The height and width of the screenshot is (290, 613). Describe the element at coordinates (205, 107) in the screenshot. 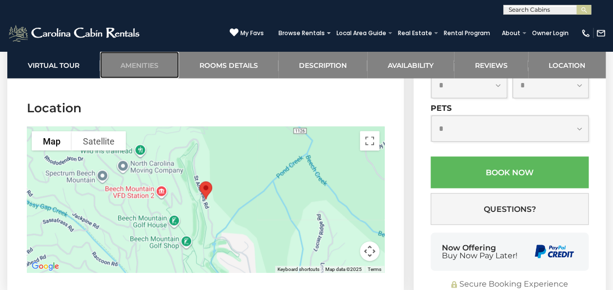

I see `h3: Location` at that location.